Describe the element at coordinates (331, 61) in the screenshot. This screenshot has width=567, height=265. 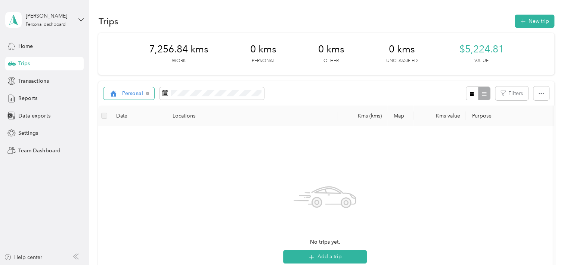
I see `p: Other` at that location.